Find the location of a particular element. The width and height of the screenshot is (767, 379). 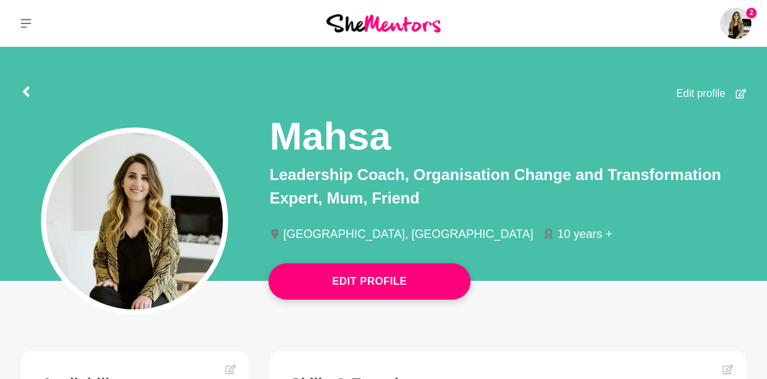

a: Mahsa2 is located at coordinates (736, 23).